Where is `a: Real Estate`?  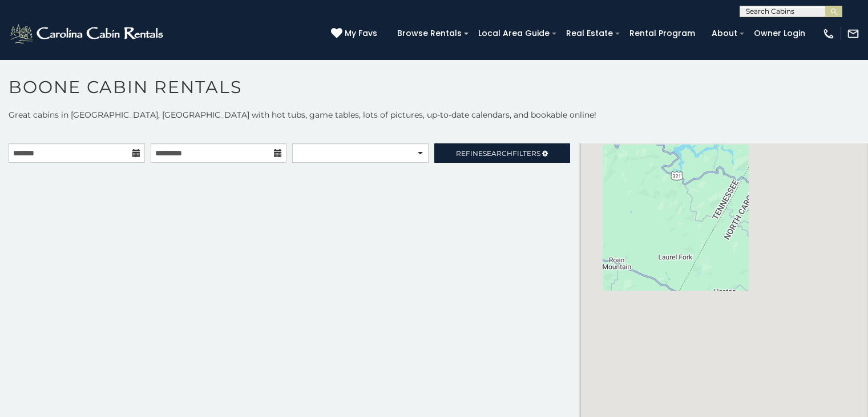 a: Real Estate is located at coordinates (589, 33).